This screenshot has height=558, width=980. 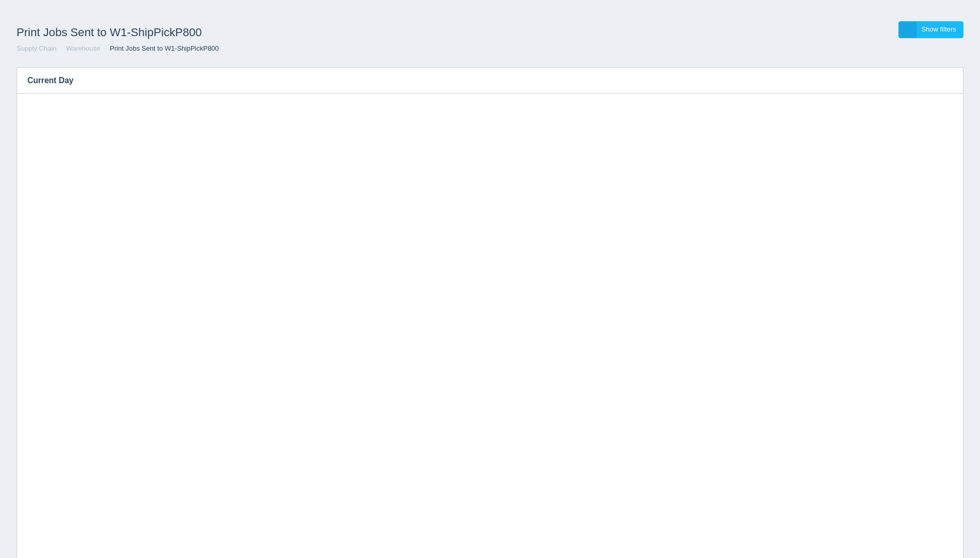 I want to click on a: Supply Chain, so click(x=36, y=48).